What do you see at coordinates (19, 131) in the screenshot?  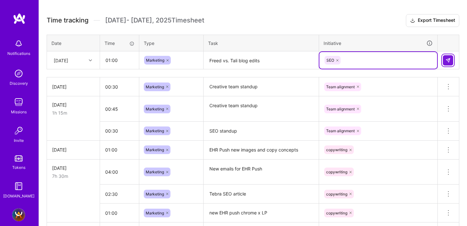 I see `img: Invite` at bounding box center [19, 131].